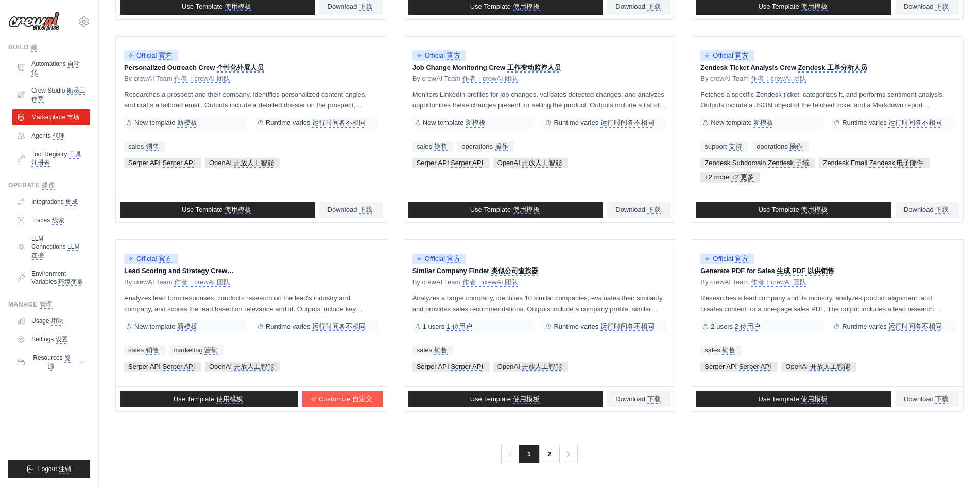  Describe the element at coordinates (747, 327) in the screenshot. I see `monica-translate-translate: 2 位用户` at that location.